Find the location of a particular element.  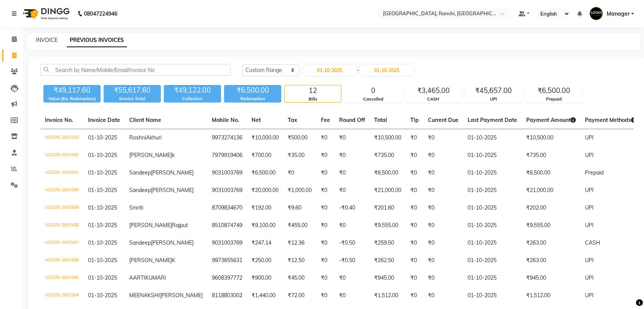

span: Invoice No. is located at coordinates (59, 120).